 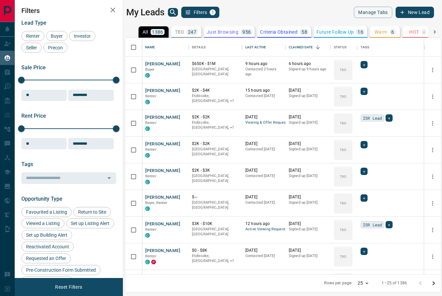 I want to click on div: Renter, so click(x=33, y=36).